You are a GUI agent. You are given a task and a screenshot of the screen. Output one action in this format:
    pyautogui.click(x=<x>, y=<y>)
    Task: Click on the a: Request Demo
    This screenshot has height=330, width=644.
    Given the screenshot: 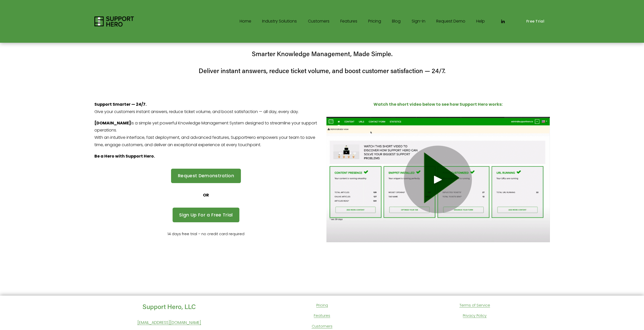 What is the action you would take?
    pyautogui.click(x=450, y=22)
    